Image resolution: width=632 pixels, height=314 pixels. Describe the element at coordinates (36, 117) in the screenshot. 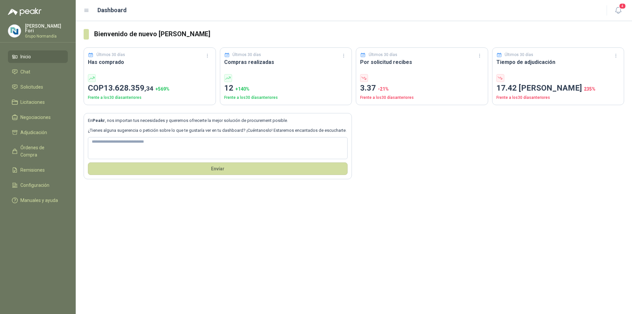

I see `span: Negociaciones` at that location.